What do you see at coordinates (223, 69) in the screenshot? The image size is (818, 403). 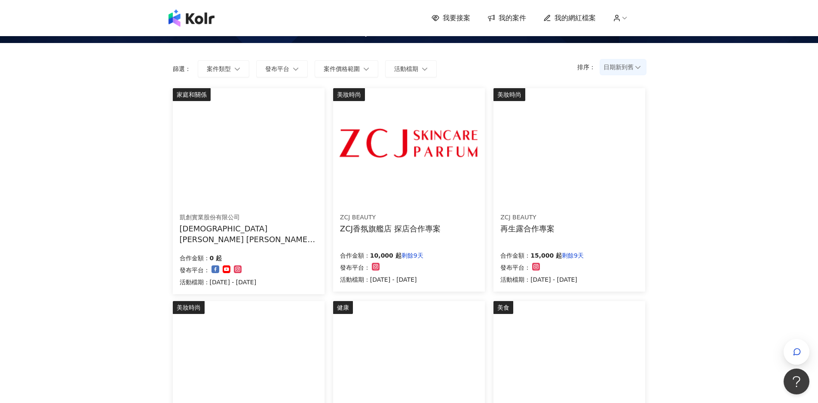 I see `button: 案件類型` at bounding box center [223, 69].